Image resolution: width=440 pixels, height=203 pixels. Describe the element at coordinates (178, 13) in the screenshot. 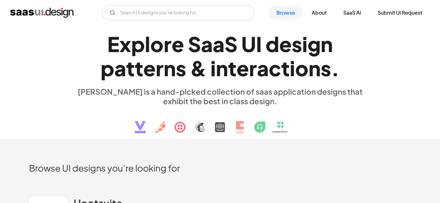

I see `form: Email Form` at that location.